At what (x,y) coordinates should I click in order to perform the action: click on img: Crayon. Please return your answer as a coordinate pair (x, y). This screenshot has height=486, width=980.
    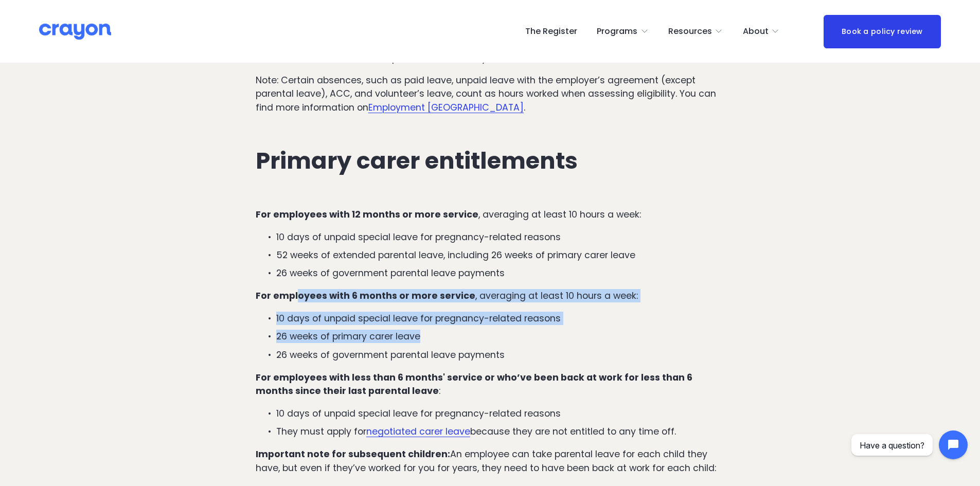
    Looking at the image, I should click on (75, 31).